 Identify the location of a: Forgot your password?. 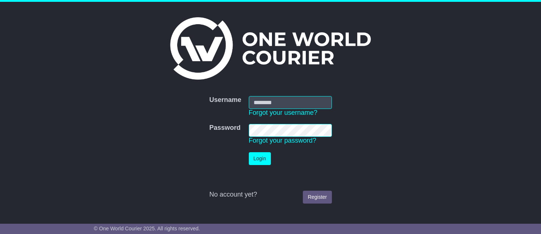
(282, 141).